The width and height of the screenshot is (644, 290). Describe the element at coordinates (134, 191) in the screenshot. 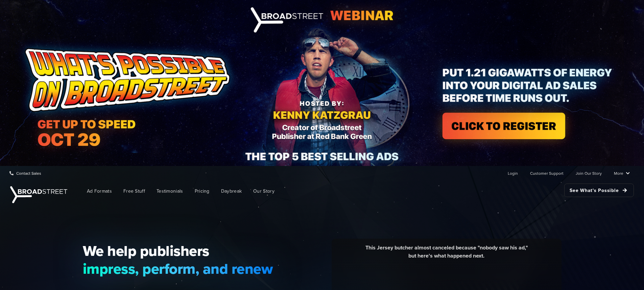

I see `a: Free Stuff` at that location.